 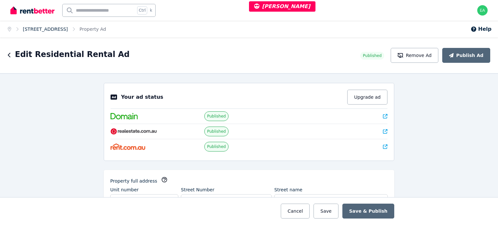 I want to click on h1: Edit Residential Rental Ad, so click(x=72, y=54).